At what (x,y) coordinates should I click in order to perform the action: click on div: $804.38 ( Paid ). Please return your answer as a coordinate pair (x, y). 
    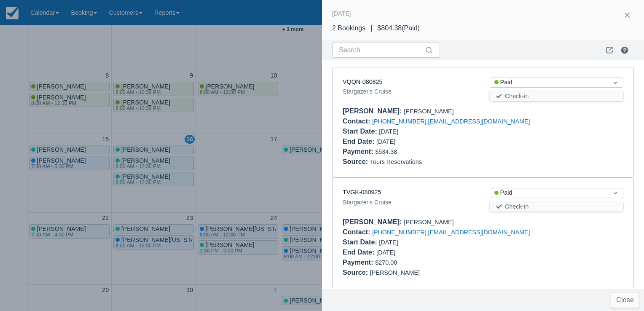
    Looking at the image, I should click on (398, 28).